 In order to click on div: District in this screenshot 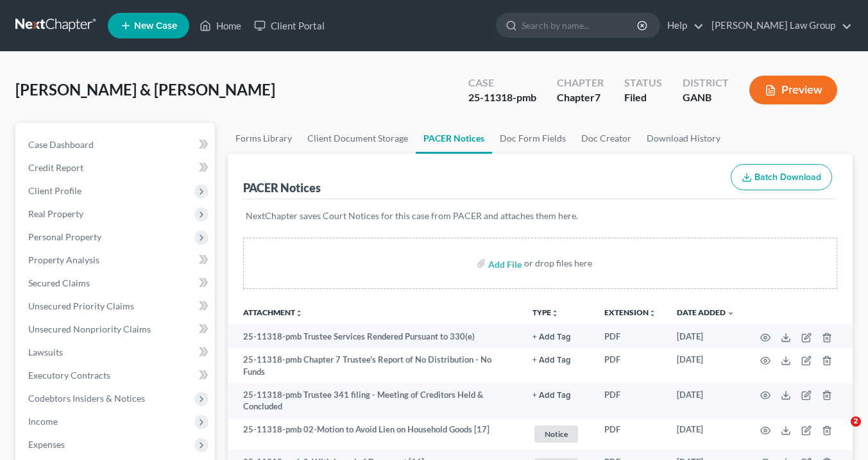, I will do `click(706, 83)`.